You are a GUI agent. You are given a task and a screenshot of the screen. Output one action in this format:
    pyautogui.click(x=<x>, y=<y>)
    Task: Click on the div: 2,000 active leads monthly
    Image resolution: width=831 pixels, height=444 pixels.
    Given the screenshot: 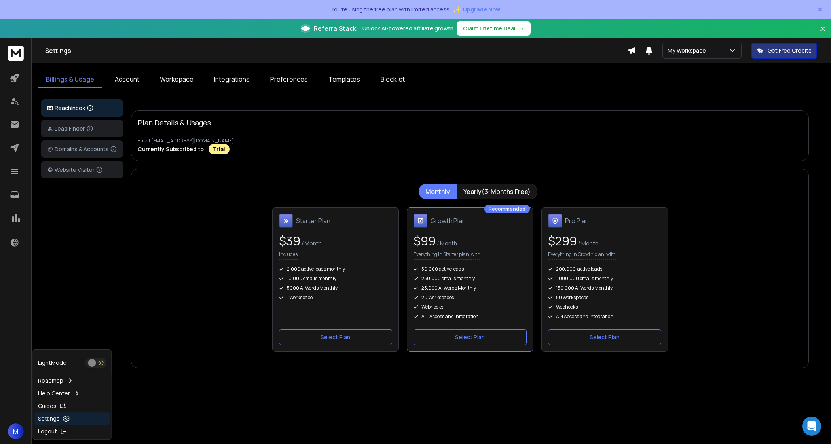 What is the action you would take?
    pyautogui.click(x=336, y=269)
    